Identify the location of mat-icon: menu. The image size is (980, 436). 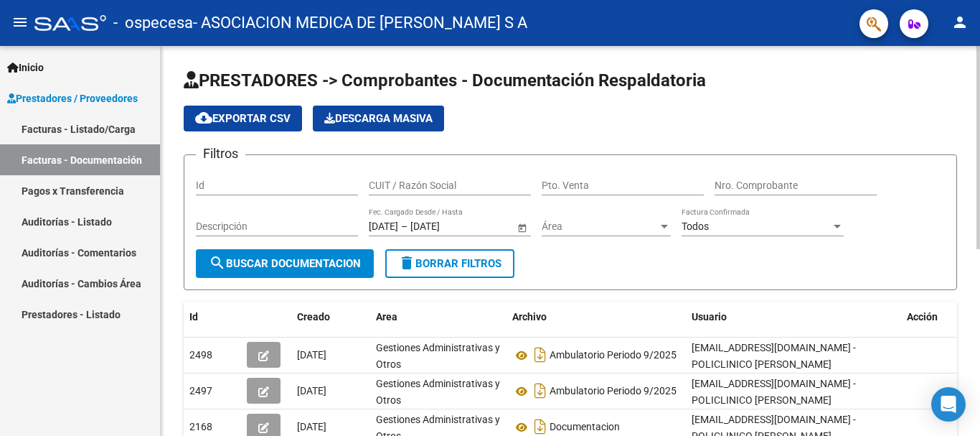
(20, 22).